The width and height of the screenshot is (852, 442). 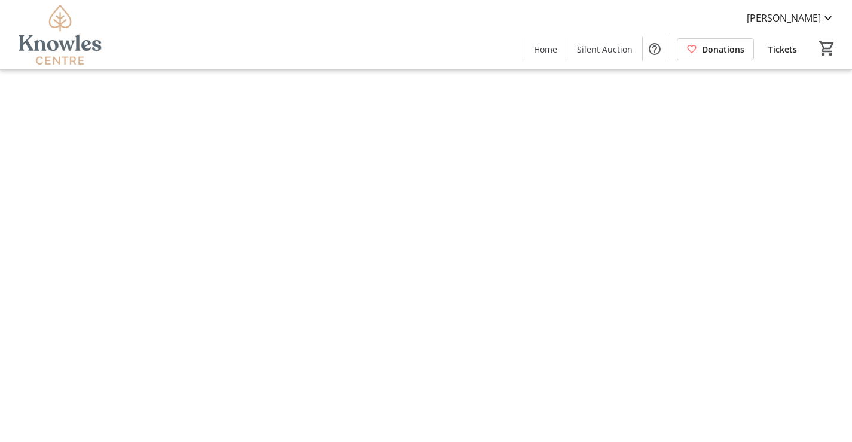 I want to click on span: Home, so click(x=545, y=49).